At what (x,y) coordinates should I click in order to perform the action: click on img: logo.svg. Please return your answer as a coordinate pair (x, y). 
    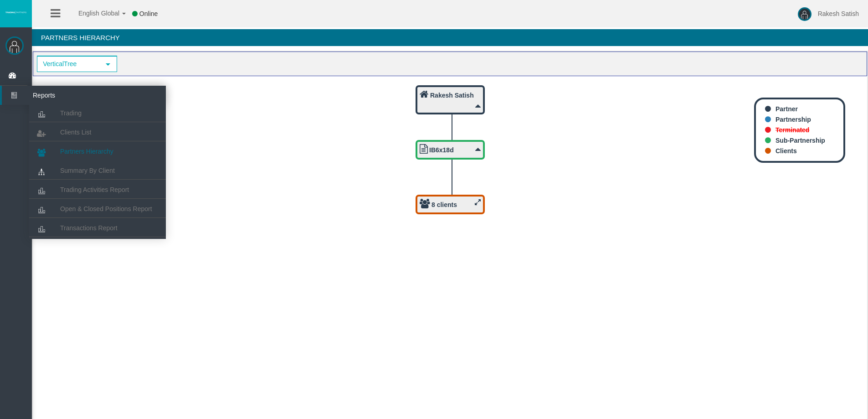
    Looking at the image, I should click on (16, 13).